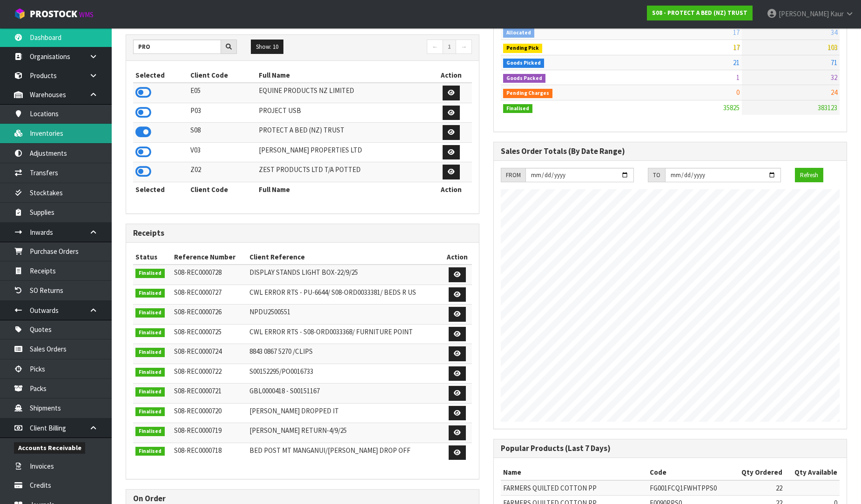 The width and height of the screenshot is (861, 504). What do you see at coordinates (524, 79) in the screenshot?
I see `span: Goods Packed` at bounding box center [524, 79].